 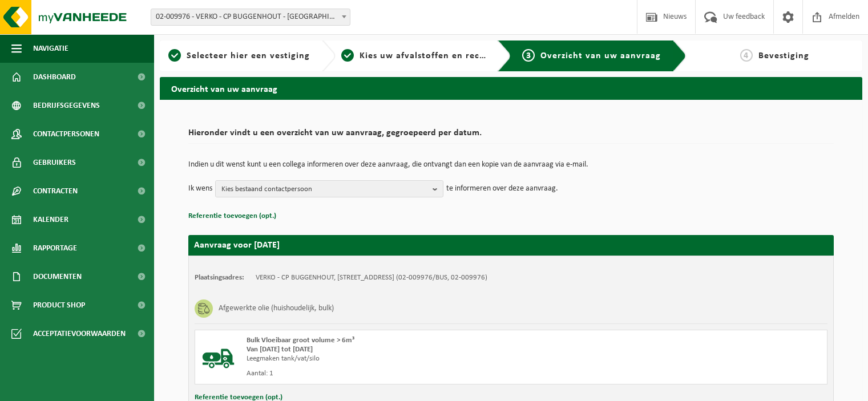 I want to click on span: 4, so click(x=746, y=55).